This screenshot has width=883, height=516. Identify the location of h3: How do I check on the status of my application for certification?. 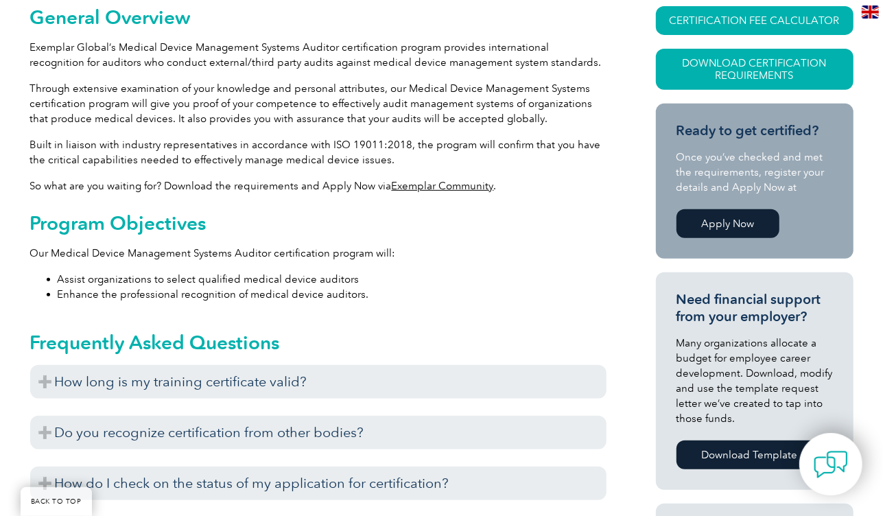
(318, 483).